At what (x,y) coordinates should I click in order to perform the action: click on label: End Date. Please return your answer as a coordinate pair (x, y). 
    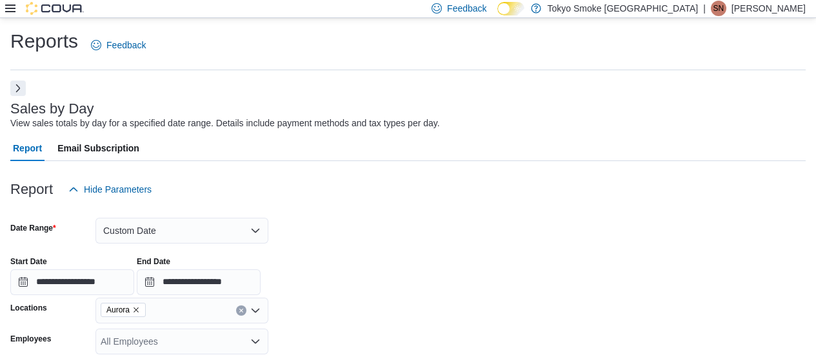
    Looking at the image, I should click on (153, 262).